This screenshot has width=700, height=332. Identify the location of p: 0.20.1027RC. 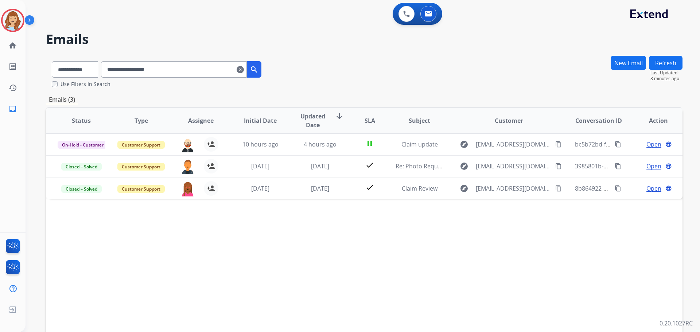
(676, 324).